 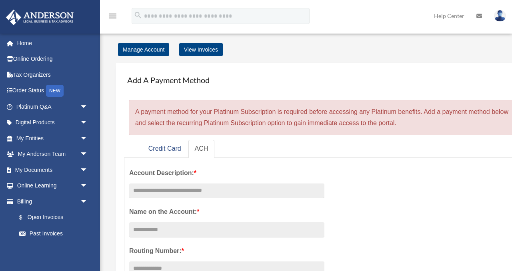 I want to click on a: Manage Account, so click(x=144, y=50).